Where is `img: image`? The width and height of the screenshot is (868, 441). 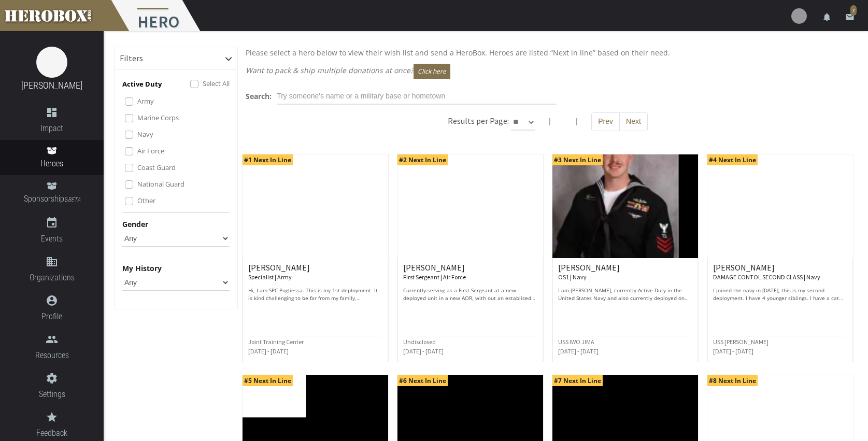
img: image is located at coordinates (52, 62).